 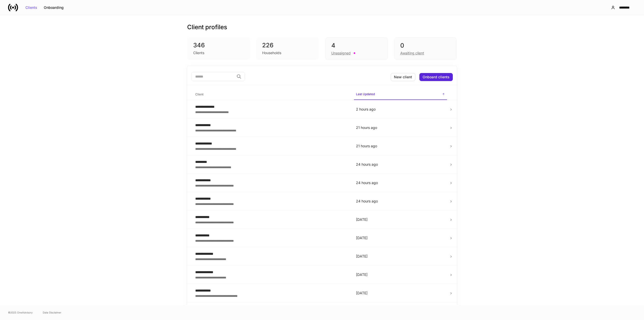 I want to click on div: 226, so click(x=288, y=45).